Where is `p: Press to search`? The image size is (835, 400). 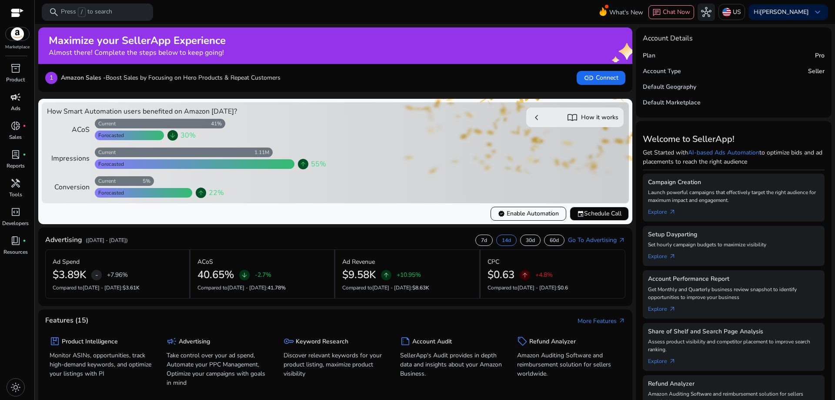
p: Press to search is located at coordinates (87, 12).